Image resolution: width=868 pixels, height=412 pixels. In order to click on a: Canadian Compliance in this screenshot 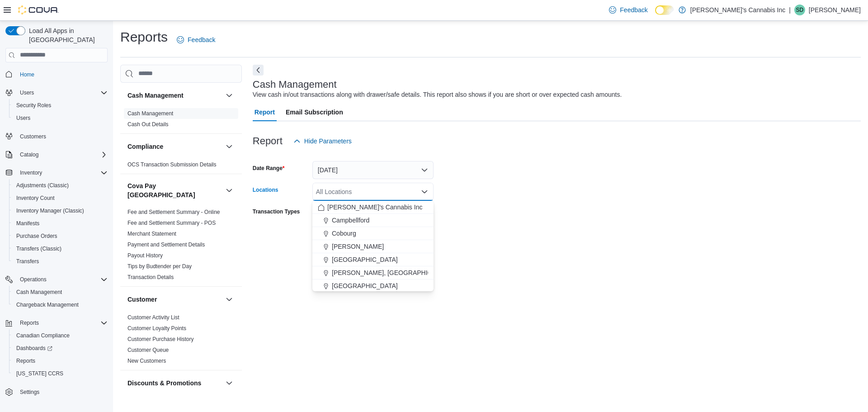, I will do `click(43, 336)`.